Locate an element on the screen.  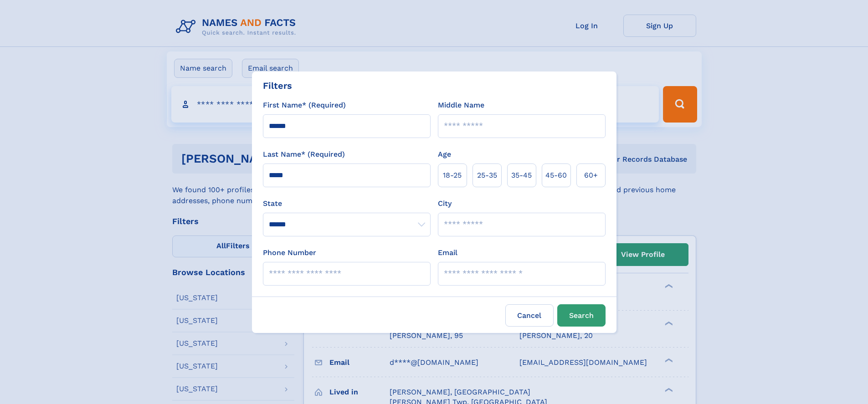
label: Last Name* (Required) is located at coordinates (304, 154).